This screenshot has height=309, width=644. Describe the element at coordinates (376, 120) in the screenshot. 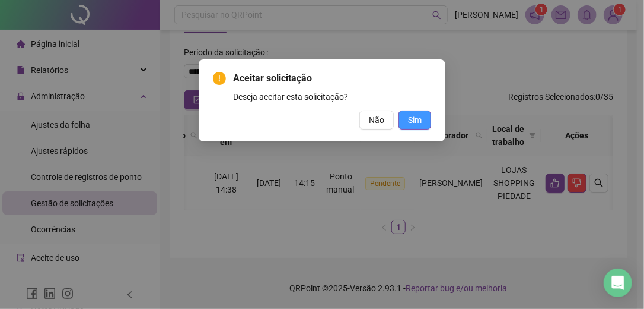

I see `button: Não` at that location.